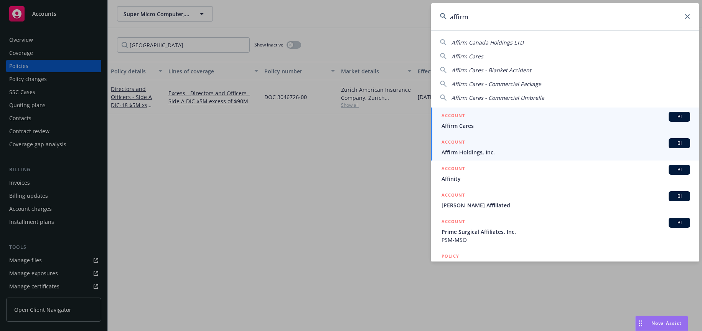 Image resolution: width=702 pixels, height=331 pixels. Describe the element at coordinates (451, 256) in the screenshot. I see `h5: POLICY` at that location.